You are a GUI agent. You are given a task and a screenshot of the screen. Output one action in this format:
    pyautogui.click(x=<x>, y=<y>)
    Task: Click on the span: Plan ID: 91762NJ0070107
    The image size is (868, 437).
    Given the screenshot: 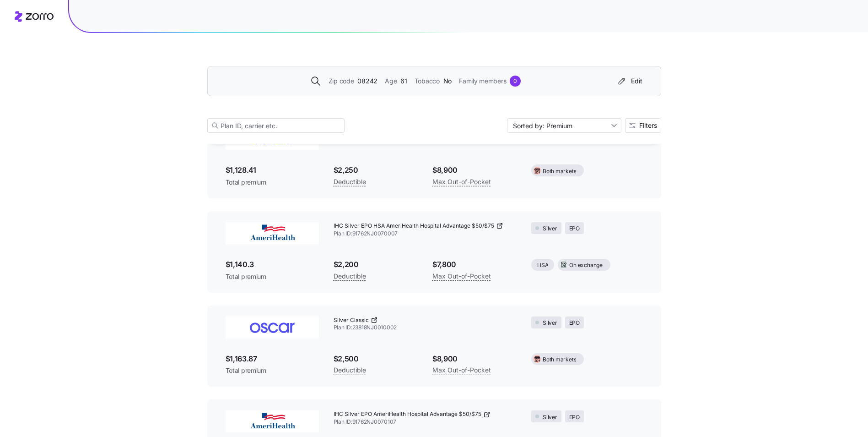 What is the action you would take?
    pyautogui.click(x=425, y=421)
    